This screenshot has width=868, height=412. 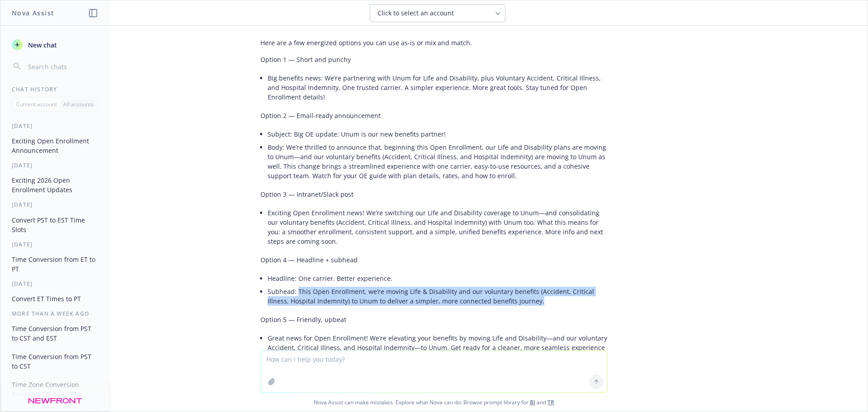 I want to click on div: More than a week ago, so click(x=55, y=313).